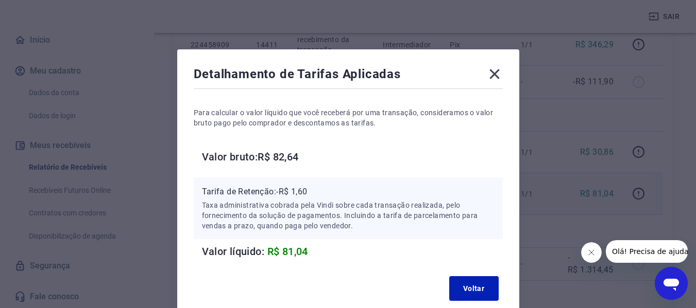  Describe the element at coordinates (348, 192) in the screenshot. I see `p: Tarifa de Retenção: -R$ 1,60` at that location.